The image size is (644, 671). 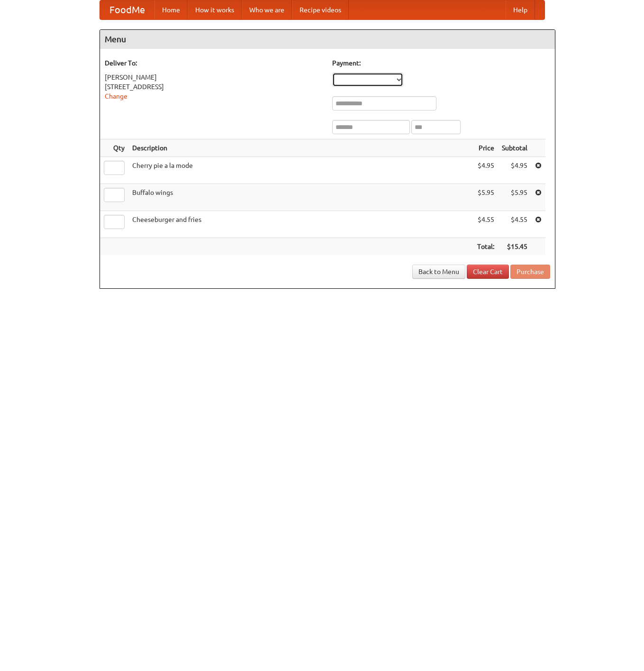 I want to click on a: Who we are, so click(x=267, y=10).